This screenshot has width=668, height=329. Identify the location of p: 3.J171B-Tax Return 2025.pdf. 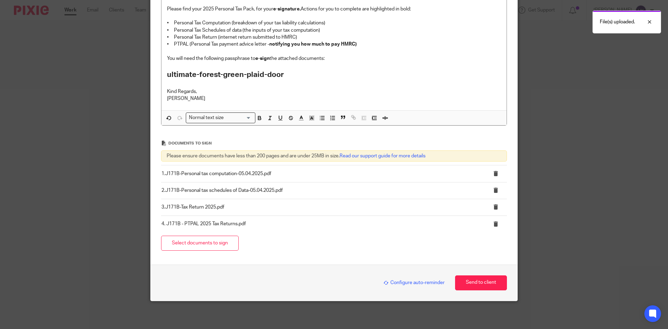
(319, 207).